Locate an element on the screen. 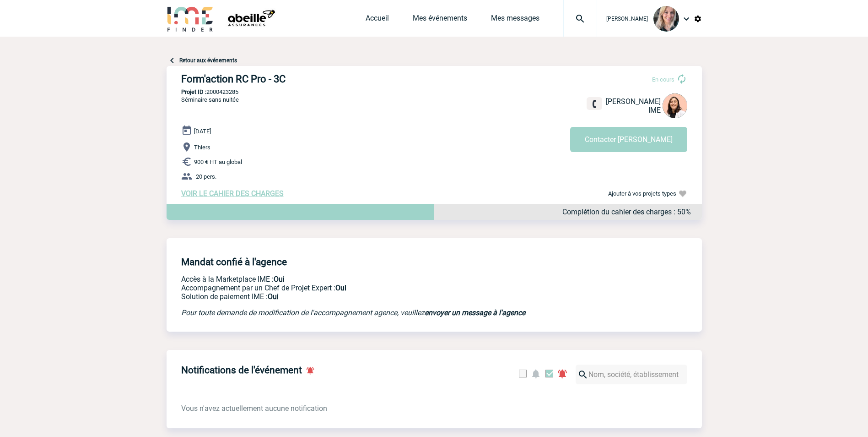 The width and height of the screenshot is (868, 437). p: Accès à la Marketplace IME : is located at coordinates (371, 279).